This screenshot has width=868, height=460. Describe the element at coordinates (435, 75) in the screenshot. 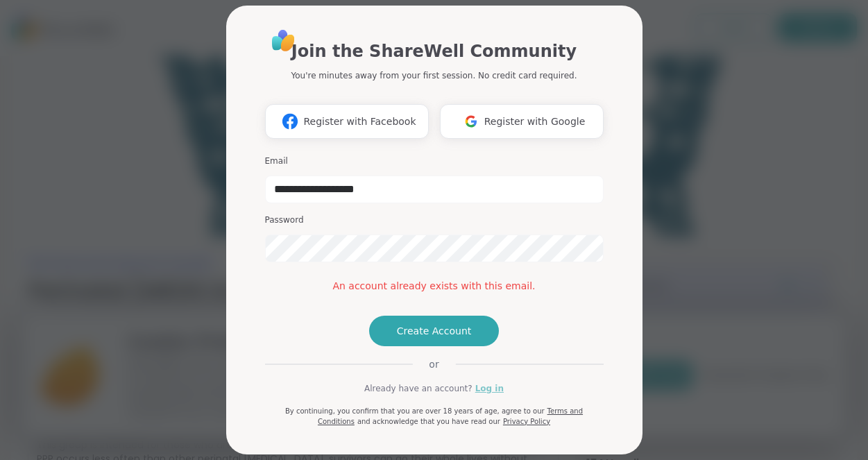

I see `p: You're minutes away from your first session. No credit card required.` at that location.